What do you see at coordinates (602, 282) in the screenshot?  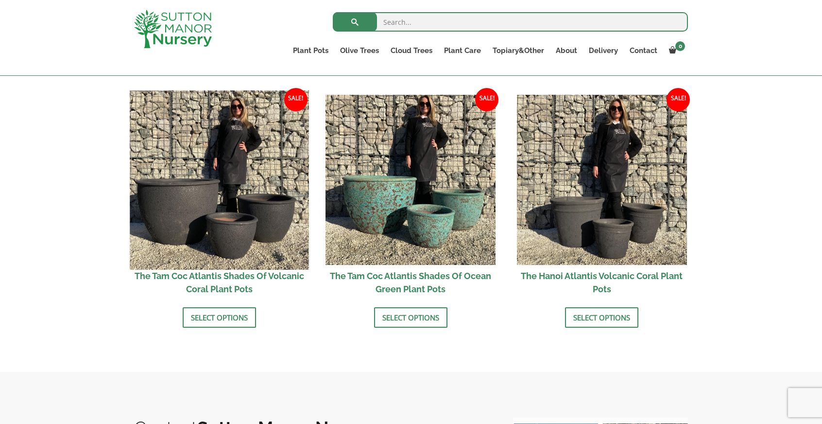 I see `h2: The Hanoi Atlantis Volcanic Coral Plant Pots` at bounding box center [602, 282].